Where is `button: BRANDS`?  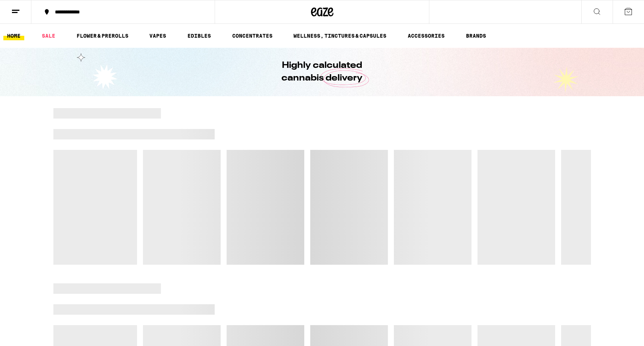 button: BRANDS is located at coordinates (476, 36).